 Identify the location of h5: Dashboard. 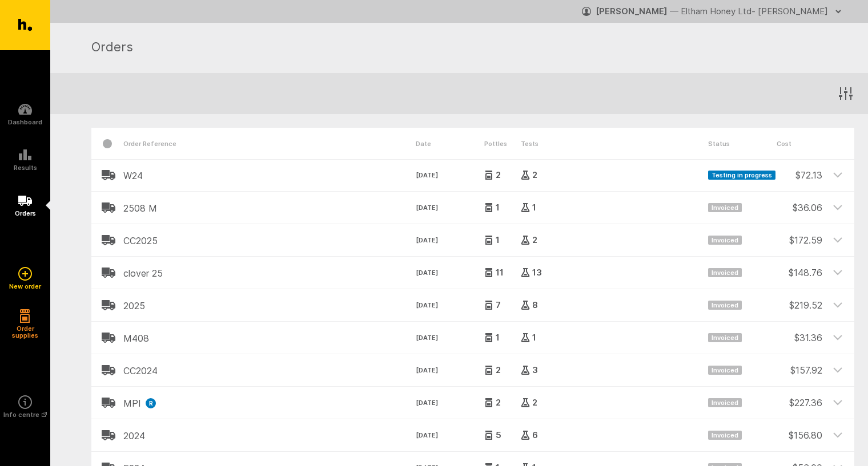
(25, 122).